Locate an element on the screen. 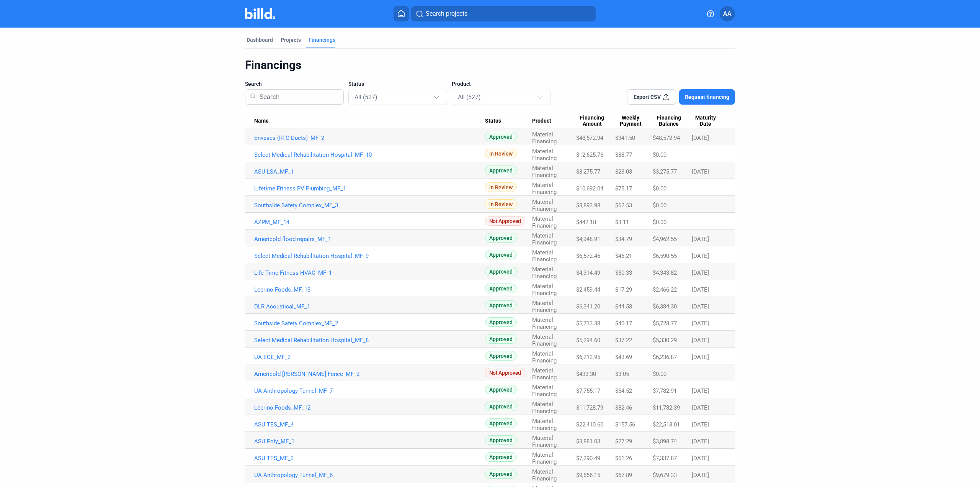 The image size is (980, 487). span: $4,962.55 is located at coordinates (665, 239).